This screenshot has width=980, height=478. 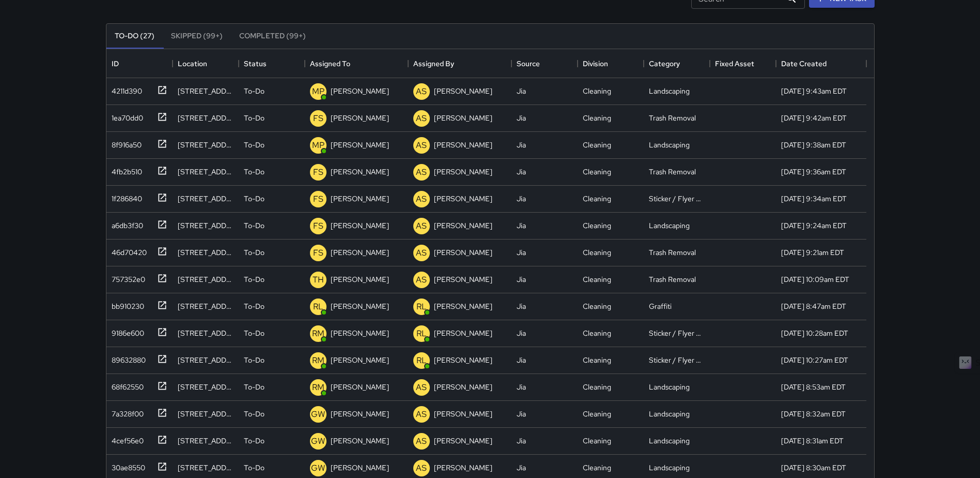 What do you see at coordinates (318, 118) in the screenshot?
I see `p: FS` at bounding box center [318, 118].